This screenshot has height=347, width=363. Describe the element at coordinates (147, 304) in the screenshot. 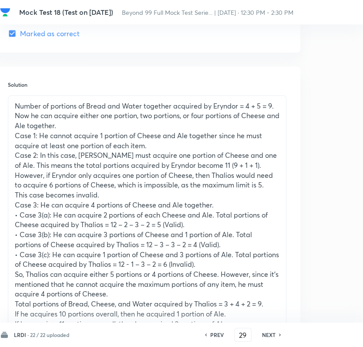

I see `p: Total portions of Bread, Cheese, and Water acquired by Thalios = 3 + 4 + 2 = 9.` at that location.